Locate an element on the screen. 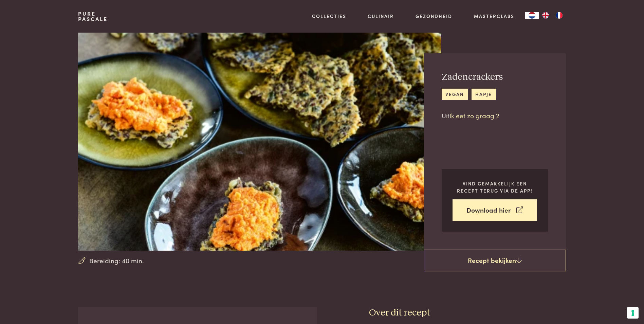 This screenshot has height=324, width=644. a: vegan is located at coordinates (454, 94).